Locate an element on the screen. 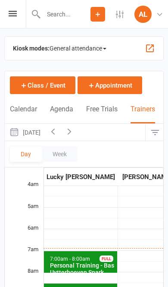 Image resolution: width=168 pixels, height=287 pixels. strong: Kiosk modes: is located at coordinates (31, 48).